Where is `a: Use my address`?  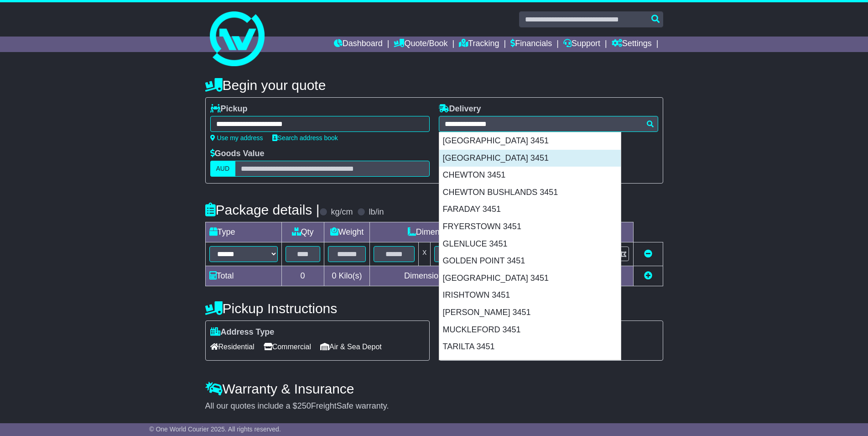 a: Use my address is located at coordinates (237, 138).